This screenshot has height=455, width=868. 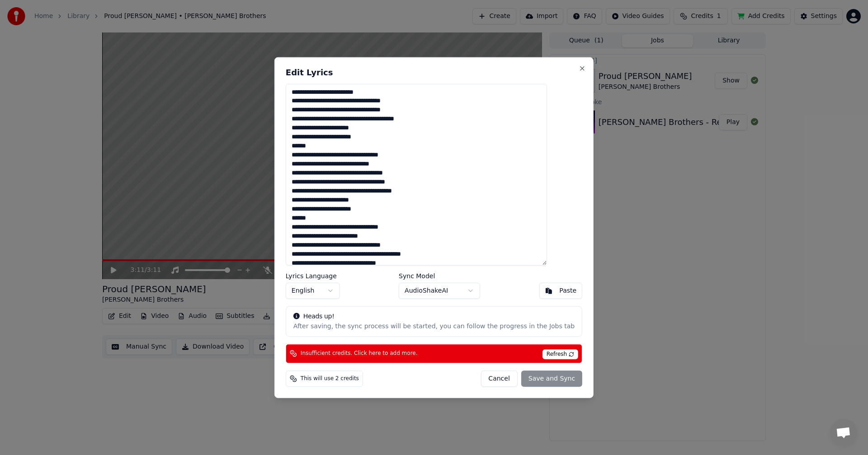 I want to click on button: Cancel, so click(x=498, y=379).